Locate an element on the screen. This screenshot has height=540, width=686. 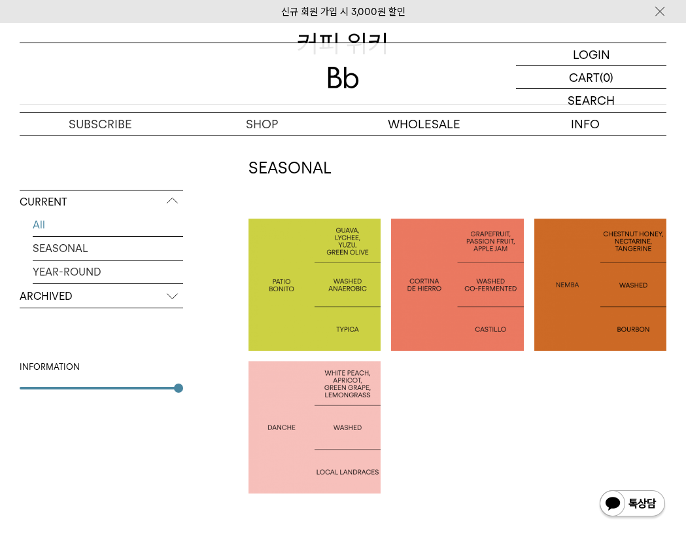
div: INFORMATION is located at coordinates (101, 367).